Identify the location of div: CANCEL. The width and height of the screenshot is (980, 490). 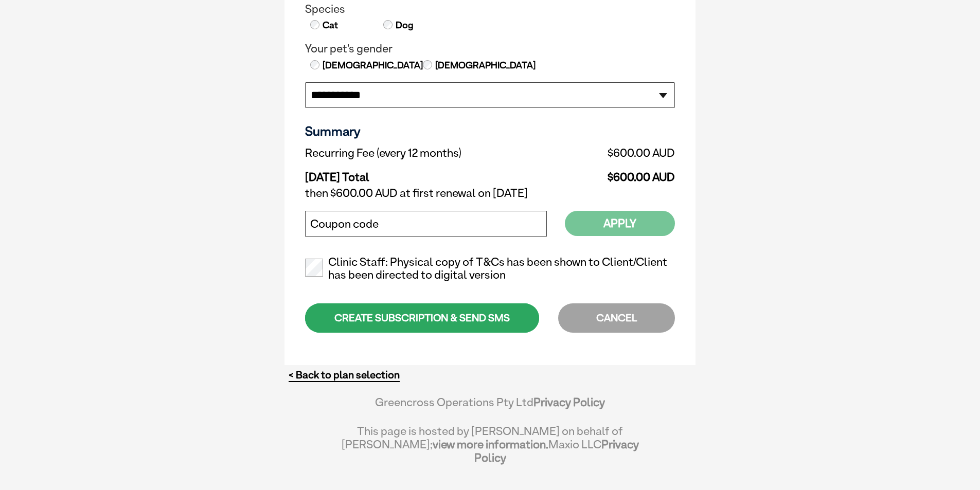
(616, 318).